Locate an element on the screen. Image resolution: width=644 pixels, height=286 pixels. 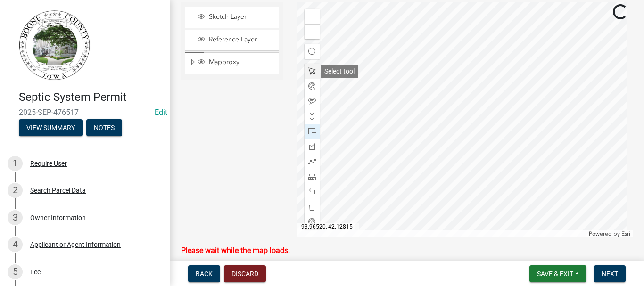
div: Zoom in is located at coordinates (312, 17).